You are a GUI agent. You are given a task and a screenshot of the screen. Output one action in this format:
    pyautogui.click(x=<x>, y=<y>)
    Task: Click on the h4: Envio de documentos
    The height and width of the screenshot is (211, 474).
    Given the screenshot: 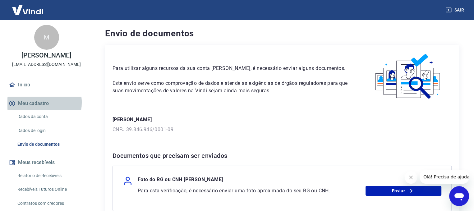 What is the action you would take?
    pyautogui.click(x=282, y=34)
    